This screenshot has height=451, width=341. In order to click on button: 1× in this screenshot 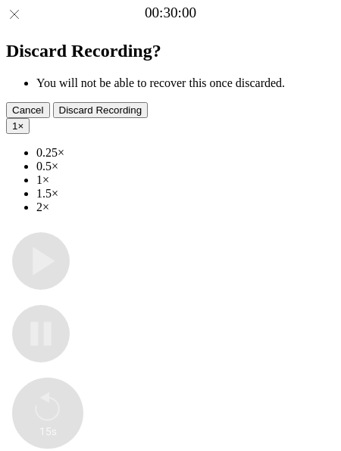, I will do `click(17, 126)`.